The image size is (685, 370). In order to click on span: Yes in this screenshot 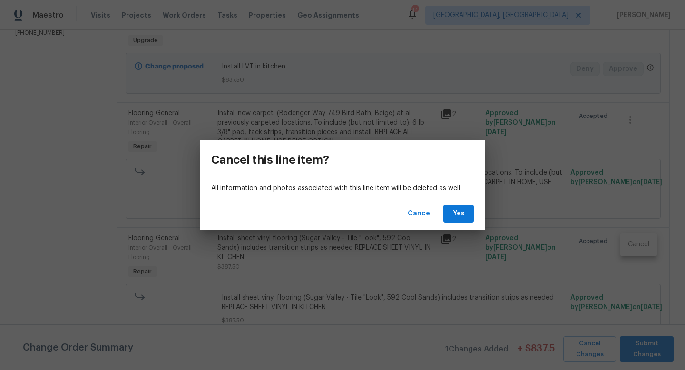, I will do `click(459, 214)`.